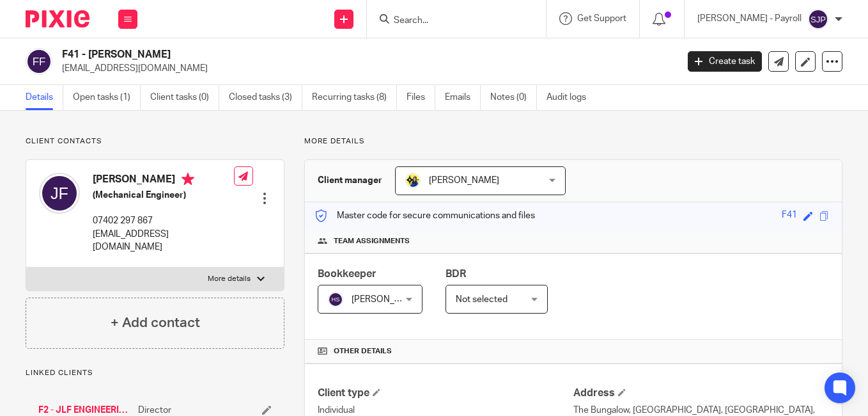 The width and height of the screenshot is (868, 416). Describe the element at coordinates (513, 98) in the screenshot. I see `a: Notes (0)` at that location.